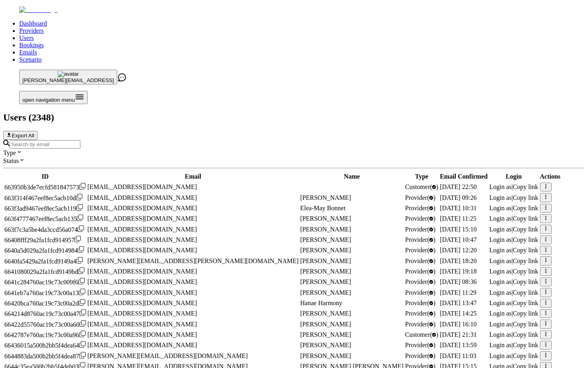  What do you see at coordinates (321, 303) in the screenshot?
I see `span: Hanae Harmony` at bounding box center [321, 303].